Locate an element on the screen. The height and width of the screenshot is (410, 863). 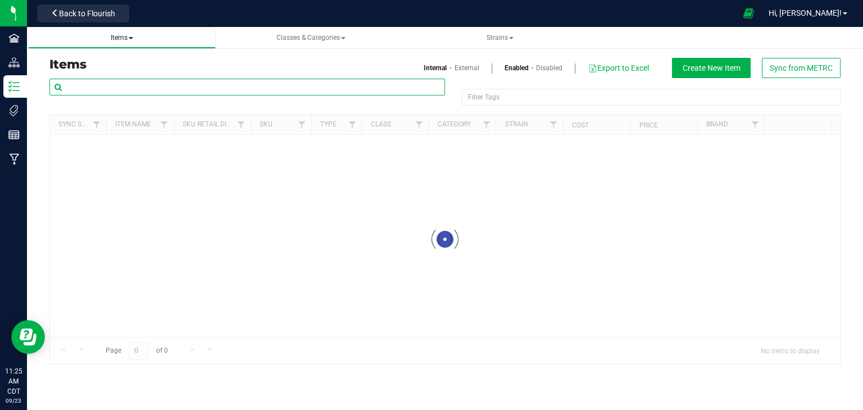
span: Items is located at coordinates (122, 38).